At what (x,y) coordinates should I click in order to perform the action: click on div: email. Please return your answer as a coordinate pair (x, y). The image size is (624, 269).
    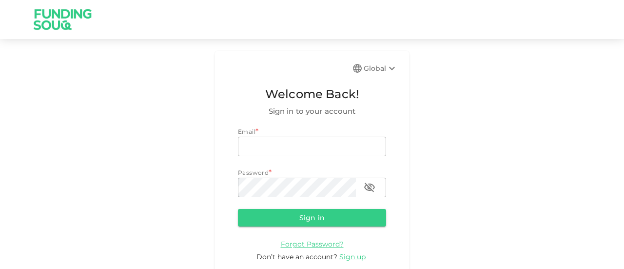
    Looking at the image, I should click on (312, 146).